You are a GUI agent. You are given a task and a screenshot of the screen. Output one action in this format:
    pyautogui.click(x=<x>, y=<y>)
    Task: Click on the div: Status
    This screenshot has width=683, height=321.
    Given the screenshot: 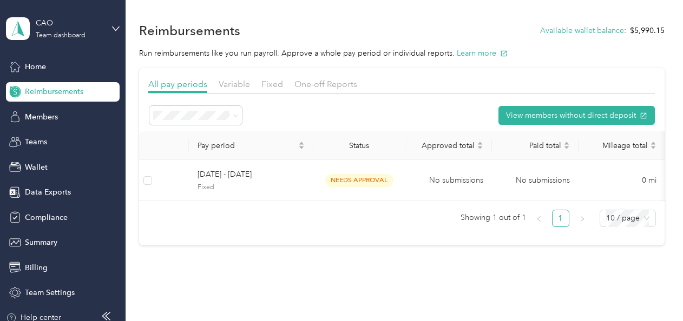 What is the action you would take?
    pyautogui.click(x=359, y=146)
    